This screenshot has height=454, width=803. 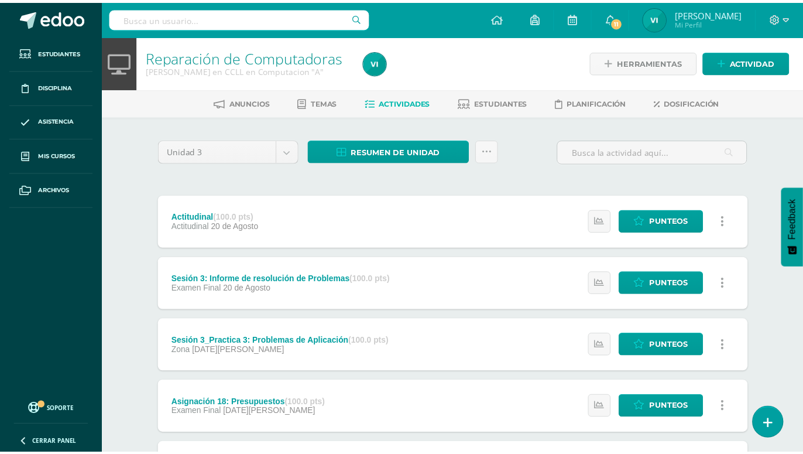 What do you see at coordinates (52, 190) in the screenshot?
I see `a: Archivos` at bounding box center [52, 190].